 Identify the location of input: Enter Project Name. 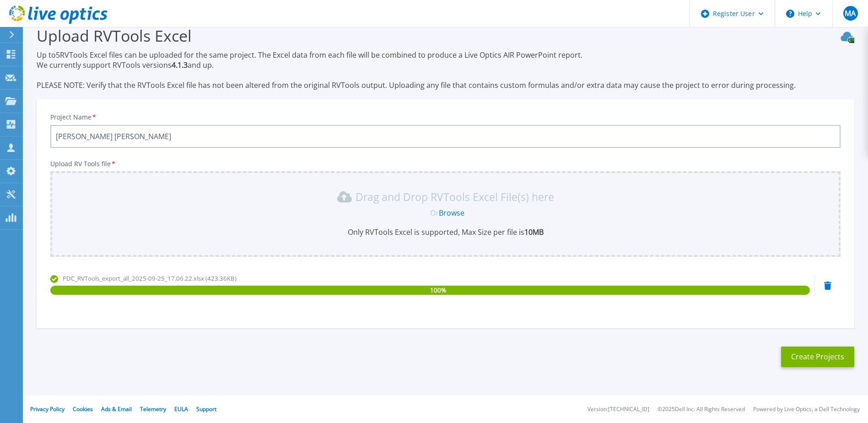
(445, 136).